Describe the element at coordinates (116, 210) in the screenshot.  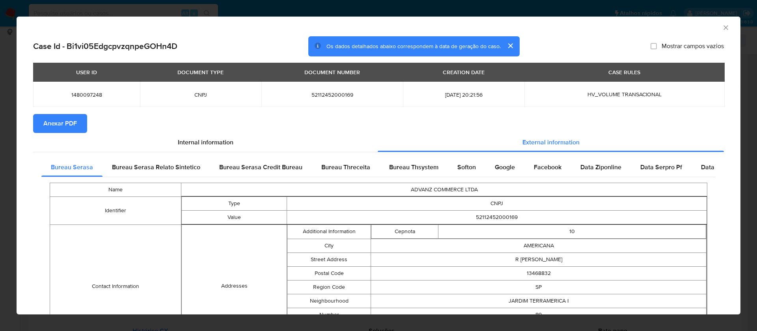
I see `td: Identifier` at that location.